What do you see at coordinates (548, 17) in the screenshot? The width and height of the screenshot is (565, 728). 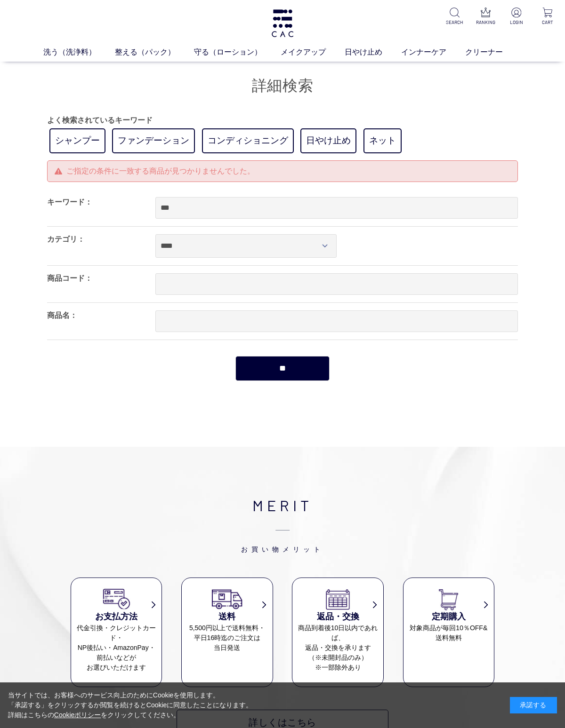 I see `a: CART` at bounding box center [548, 17].